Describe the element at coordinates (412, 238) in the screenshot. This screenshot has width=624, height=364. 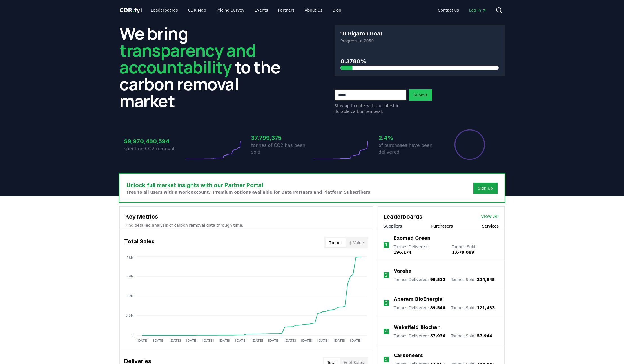
I see `a: Exomad Green` at that location.